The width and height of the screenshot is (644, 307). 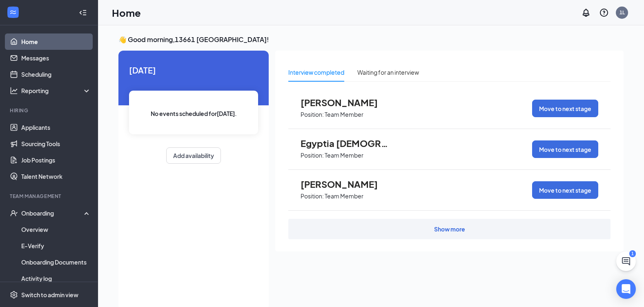 I want to click on div: Reporting, so click(x=56, y=90).